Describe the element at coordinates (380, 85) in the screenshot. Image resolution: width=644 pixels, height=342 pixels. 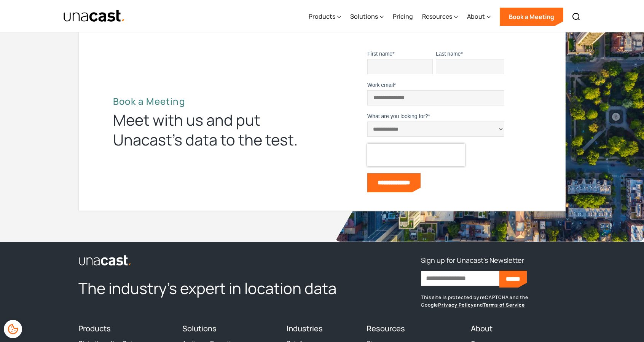
I see `span: Work email` at that location.